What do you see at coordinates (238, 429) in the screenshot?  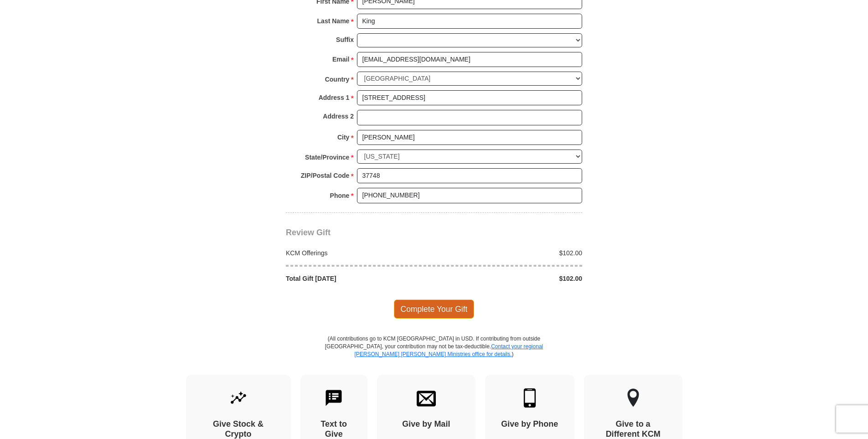 I see `h4: Give Stock & Crypto` at bounding box center [238, 429].